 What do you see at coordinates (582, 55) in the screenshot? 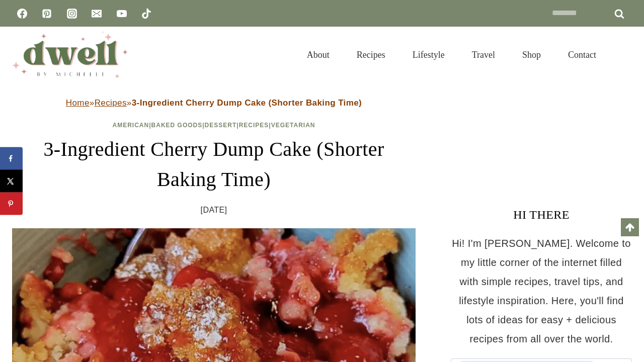
I see `a: Contact` at bounding box center [582, 55].